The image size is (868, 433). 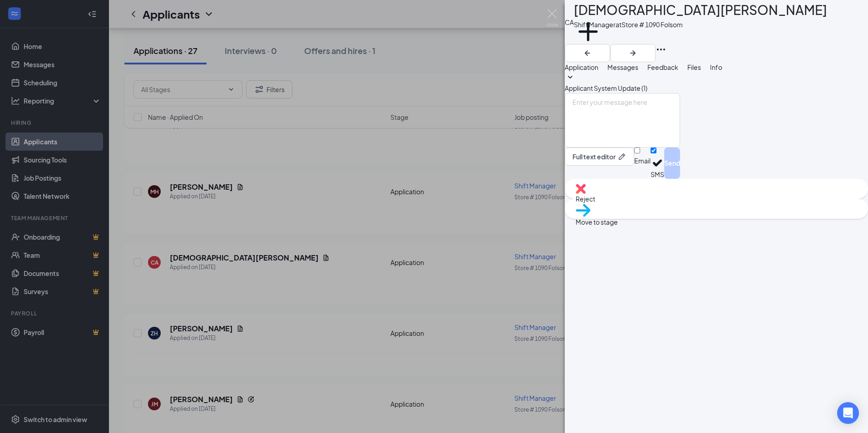 What do you see at coordinates (569, 22) in the screenshot?
I see `div: CA` at bounding box center [569, 22].